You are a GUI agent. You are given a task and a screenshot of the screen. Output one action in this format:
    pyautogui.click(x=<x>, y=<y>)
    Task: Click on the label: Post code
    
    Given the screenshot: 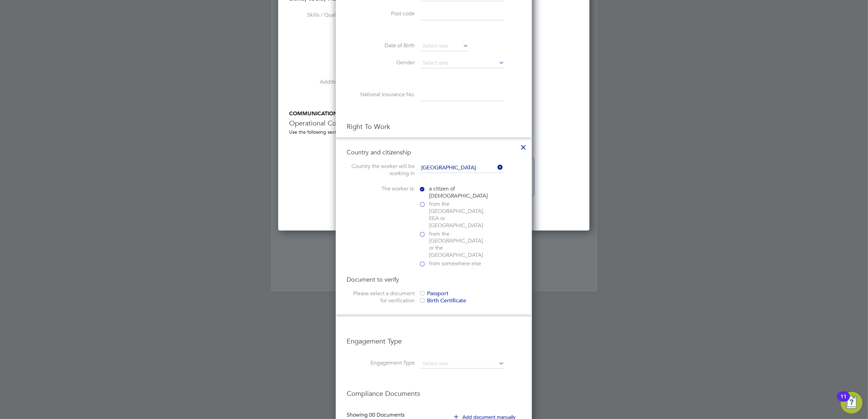 What is the action you would take?
    pyautogui.click(x=380, y=13)
    